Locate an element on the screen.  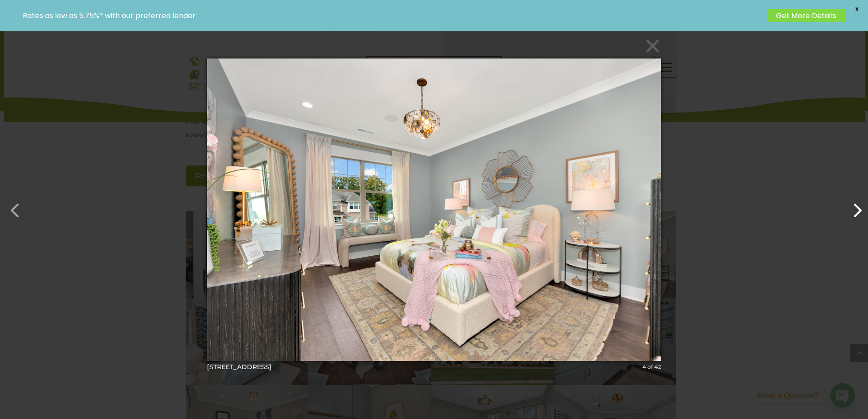
img: undefined is located at coordinates (434, 210).